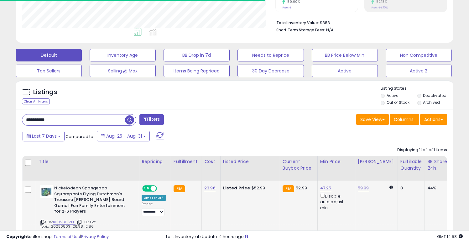 The height and width of the screenshot is (243, 469). What do you see at coordinates (404, 119) in the screenshot?
I see `span: Columns` at bounding box center [404, 119].